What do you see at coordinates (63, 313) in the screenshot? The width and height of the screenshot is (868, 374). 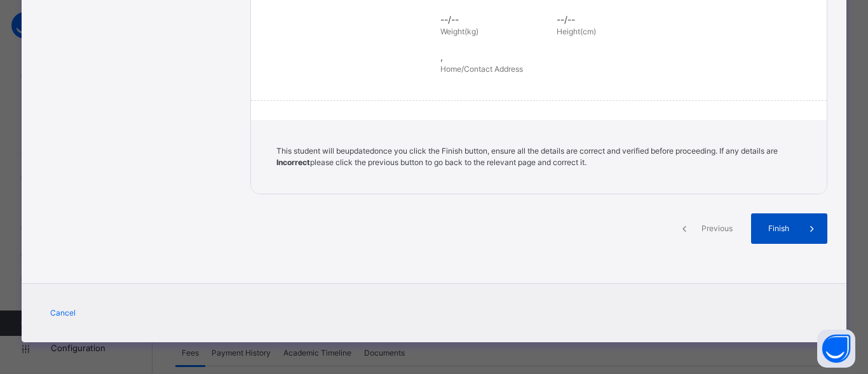 I see `span: Cancel` at bounding box center [63, 313].